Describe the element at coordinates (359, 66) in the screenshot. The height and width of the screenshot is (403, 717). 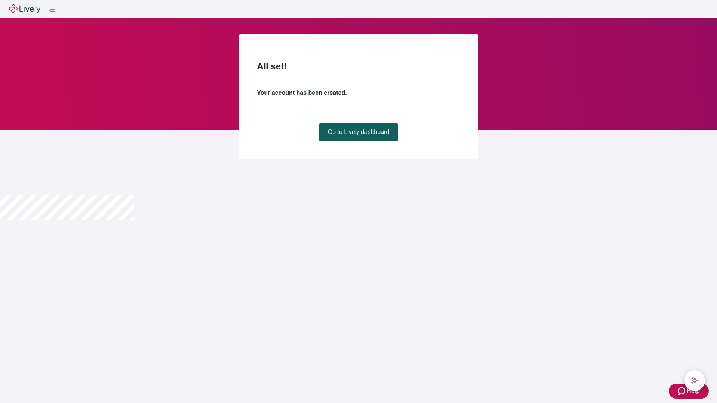
I see `h2: All set!` at that location.